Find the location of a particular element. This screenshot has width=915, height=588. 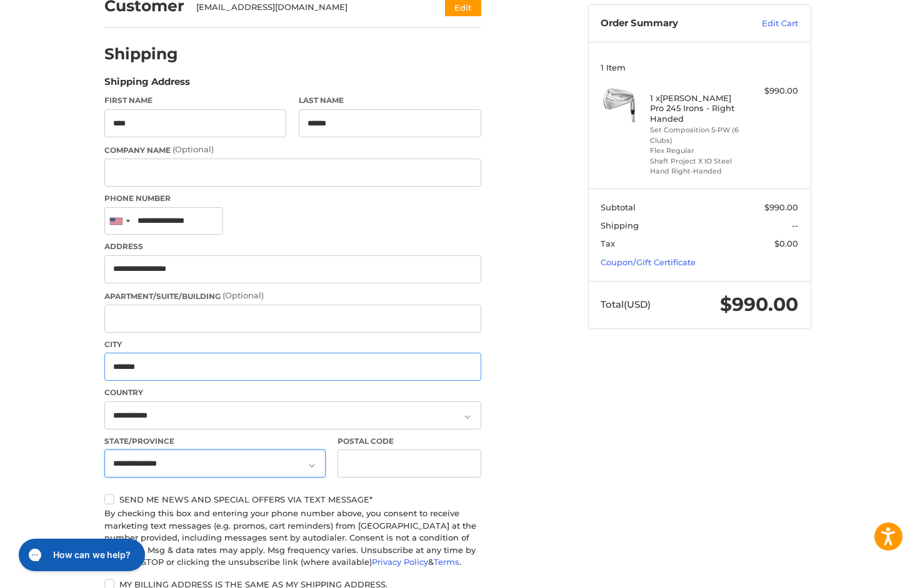

li: Flex Regular is located at coordinates (698, 151).